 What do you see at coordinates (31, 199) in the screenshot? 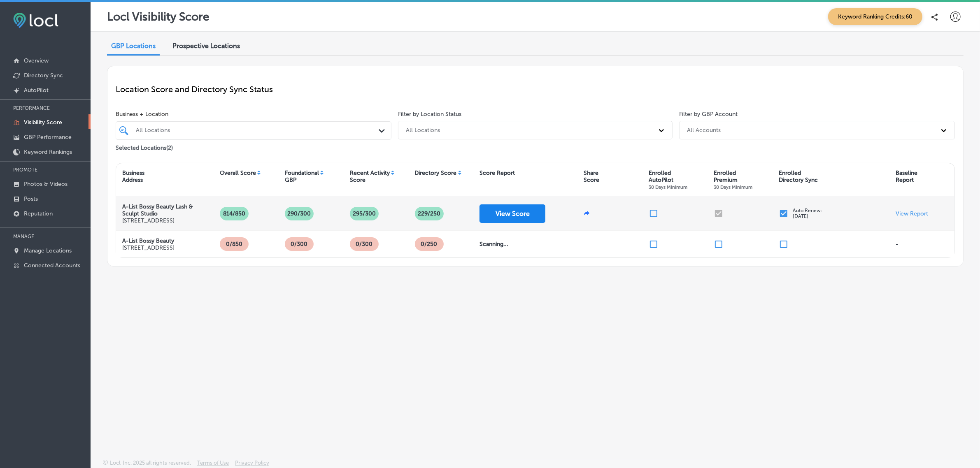
I see `p: Posts` at bounding box center [31, 199].